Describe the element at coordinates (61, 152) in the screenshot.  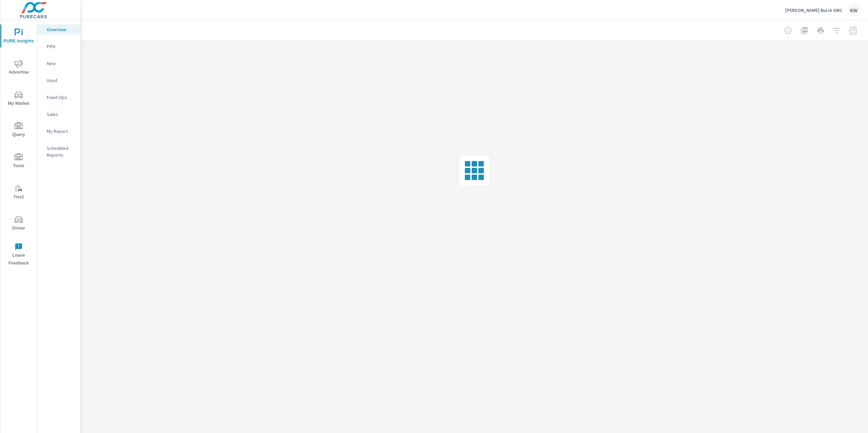
I see `p: Scheduled Reports` at that location.